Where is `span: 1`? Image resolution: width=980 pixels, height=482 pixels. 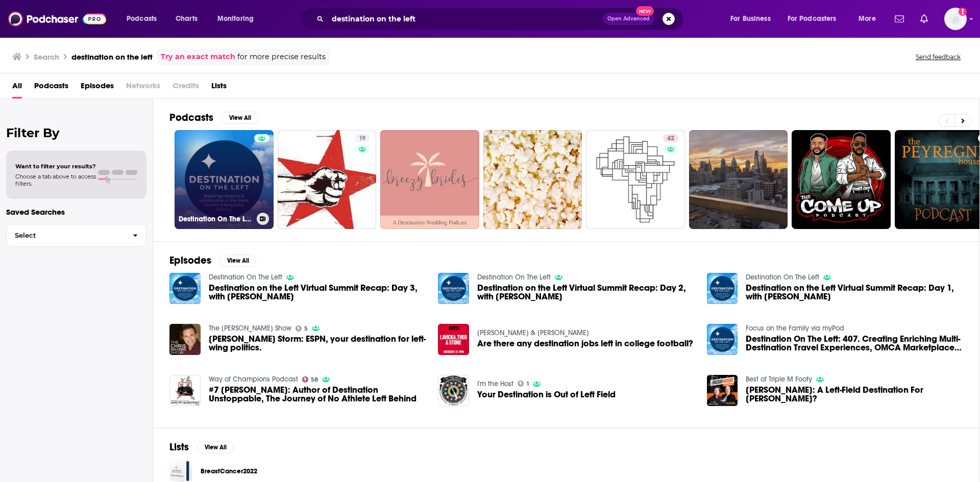
span: 1 is located at coordinates (528, 384).